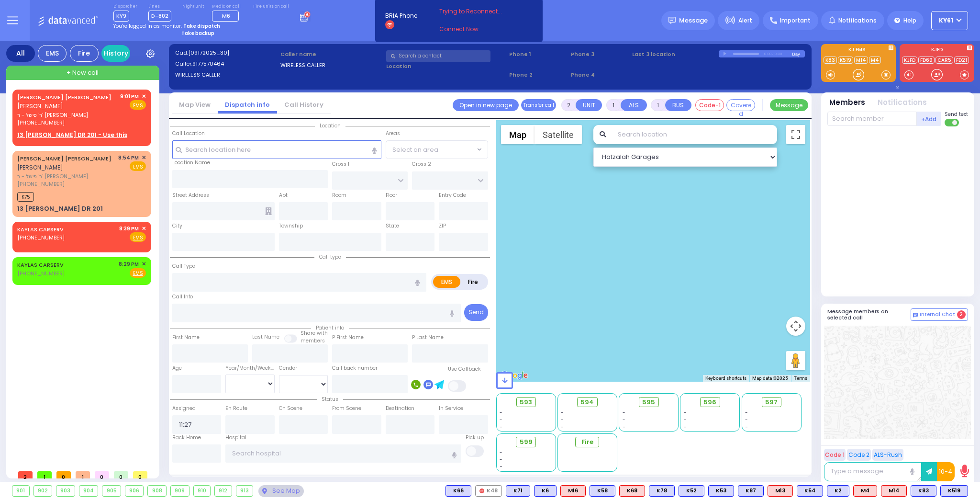 The width and height of the screenshot is (980, 500). Describe the element at coordinates (415, 150) in the screenshot. I see `span: Select an area` at that location.